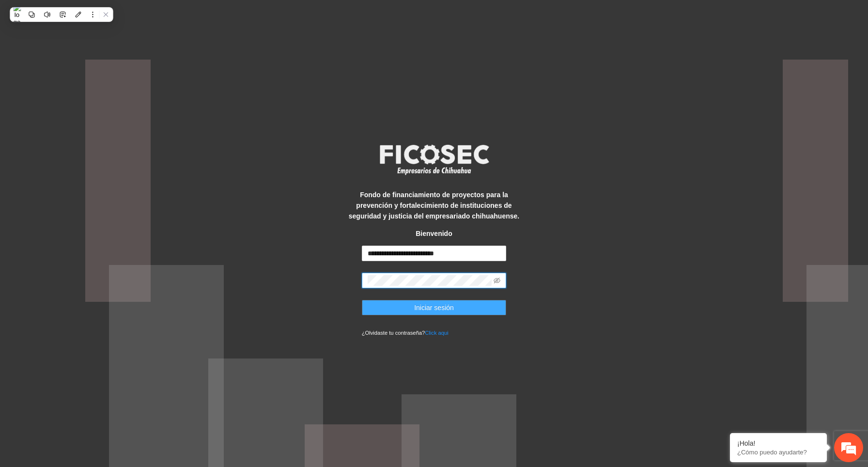  What do you see at coordinates (94, 281) in the screenshot?
I see `textarea: Escriba su mensaje y pulse “Intro”` at bounding box center [94, 281].